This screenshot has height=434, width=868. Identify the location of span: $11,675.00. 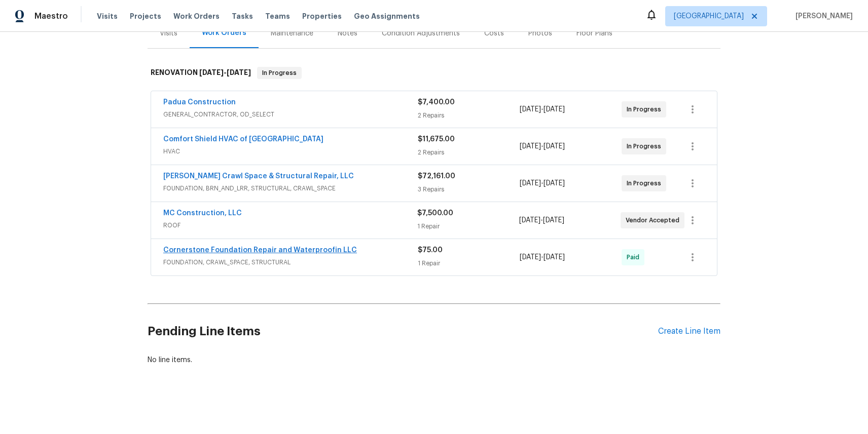
(436, 139).